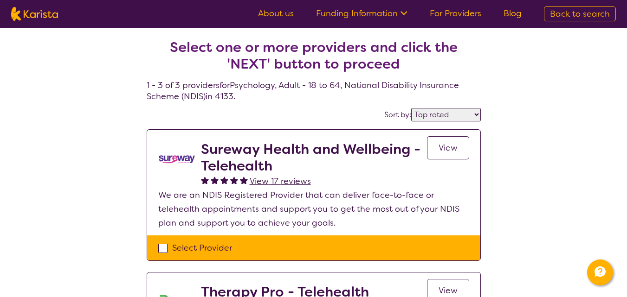 Image resolution: width=627 pixels, height=297 pixels. What do you see at coordinates (280, 181) in the screenshot?
I see `span: View 17 reviews` at bounding box center [280, 181].